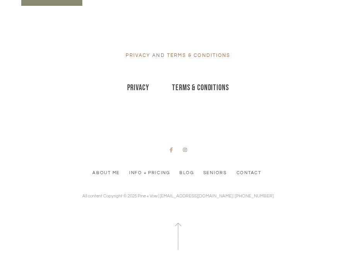 The height and width of the screenshot is (274, 356). Describe the element at coordinates (178, 56) in the screenshot. I see `p: Privacy and Terms & Conditions` at that location.